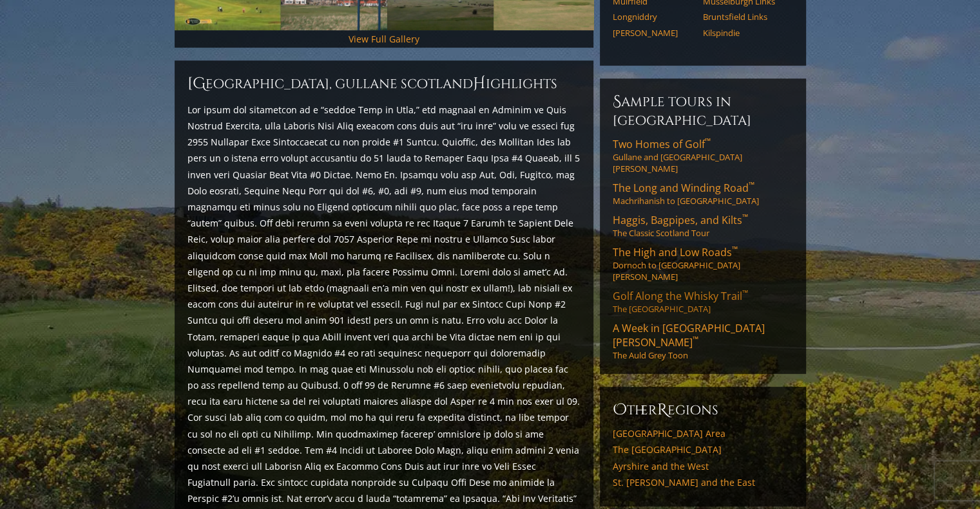  I want to click on a: Longniddry, so click(653, 17).